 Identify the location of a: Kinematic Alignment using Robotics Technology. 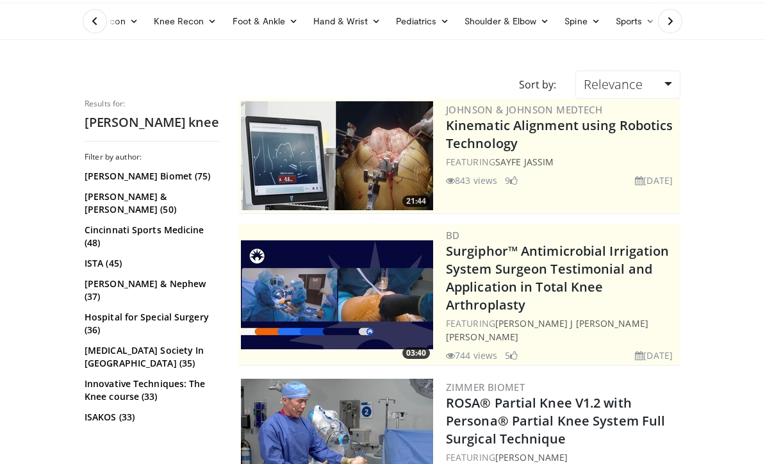
(560, 134).